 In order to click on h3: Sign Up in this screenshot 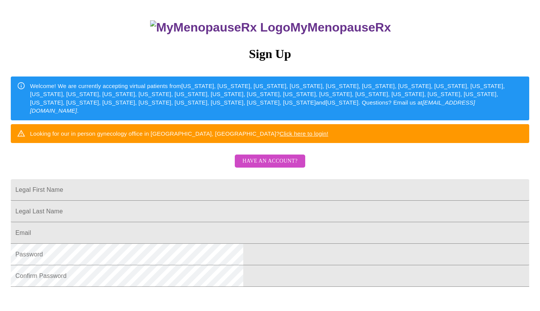, I will do `click(270, 54)`.